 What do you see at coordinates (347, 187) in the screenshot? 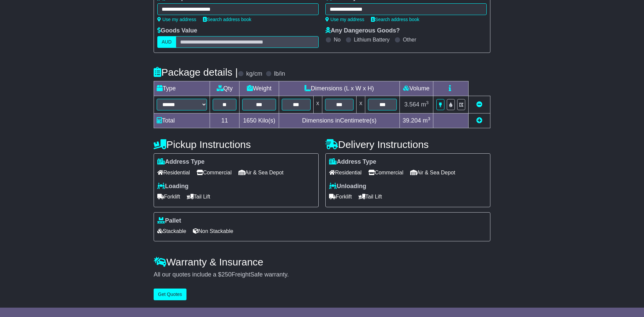
I see `label: Unloading` at bounding box center [347, 187].